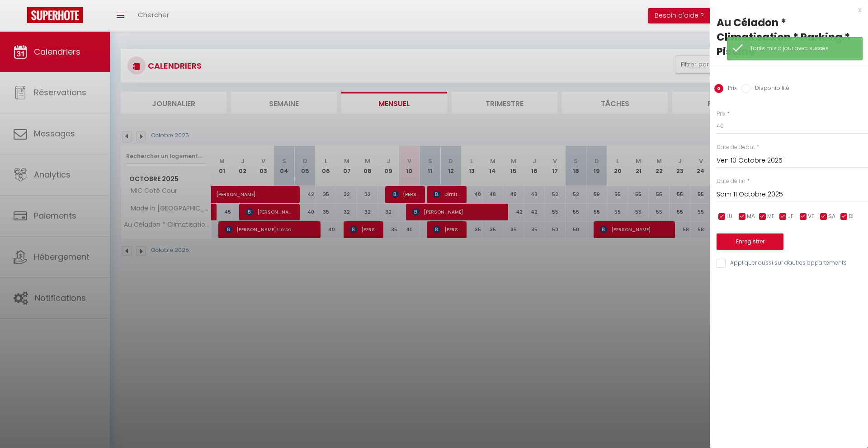  I want to click on label: Date de début, so click(735, 147).